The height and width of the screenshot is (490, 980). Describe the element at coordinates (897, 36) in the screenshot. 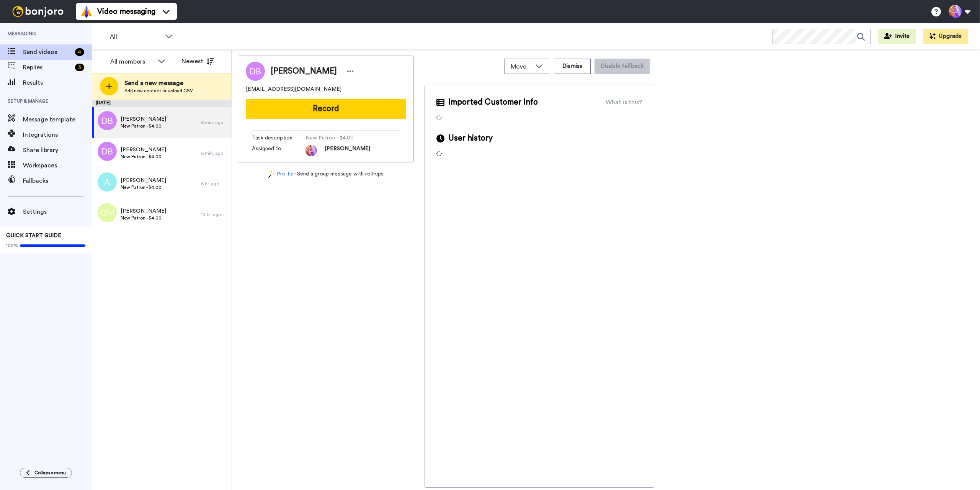

I see `a: Invite` at that location.